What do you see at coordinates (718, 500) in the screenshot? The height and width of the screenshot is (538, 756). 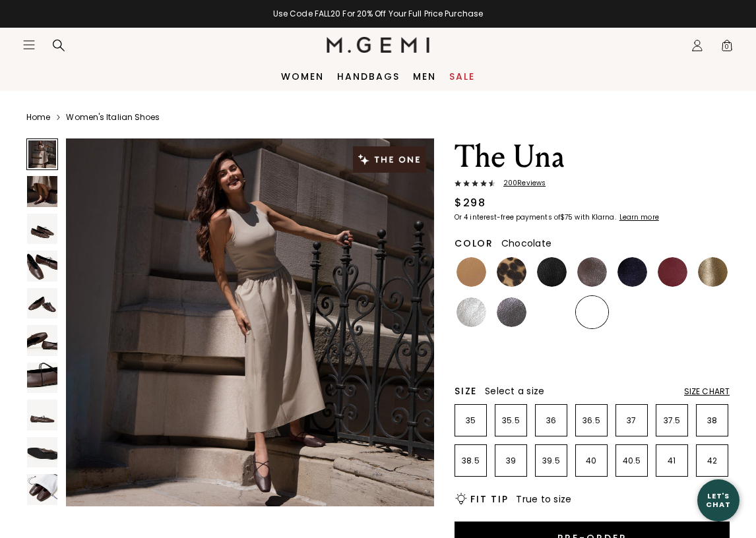 I see `div: Let's Chat` at bounding box center [718, 500].